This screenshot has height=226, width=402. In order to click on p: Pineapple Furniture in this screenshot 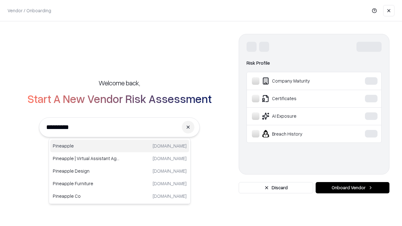, I will do `click(86, 184)`.